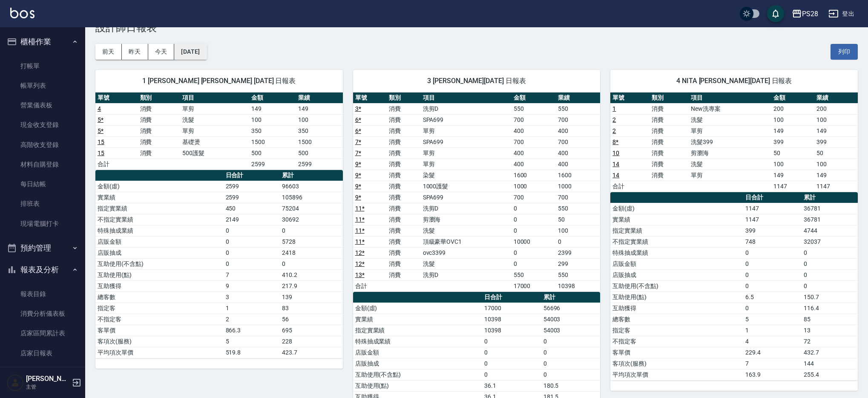 The width and height of the screenshot is (868, 398). What do you see at coordinates (15, 383) in the screenshot?
I see `img: Person` at bounding box center [15, 383].